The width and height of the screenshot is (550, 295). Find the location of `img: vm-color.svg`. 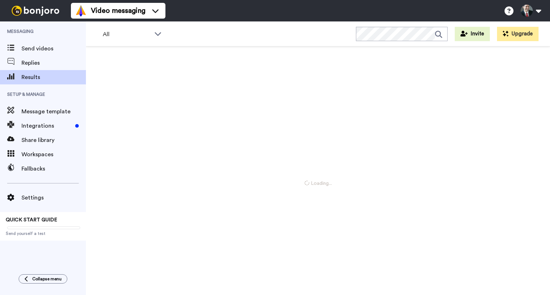

img: vm-color.svg is located at coordinates (81, 11).